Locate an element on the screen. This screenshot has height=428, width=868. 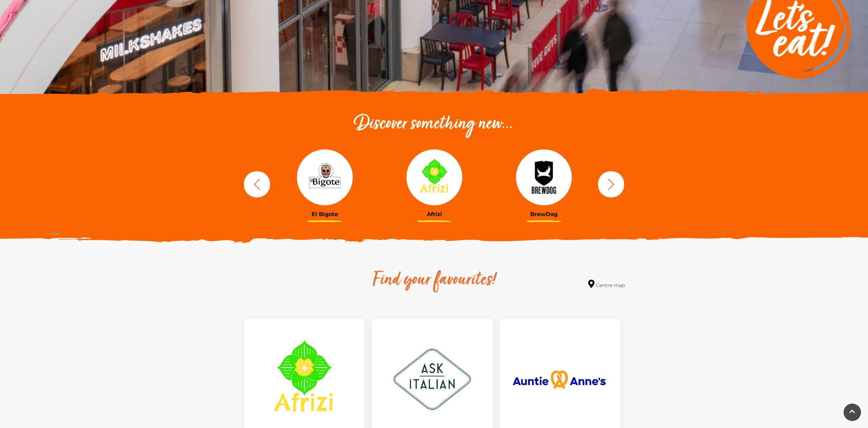
h2: Find your favourites! is located at coordinates (434, 280).